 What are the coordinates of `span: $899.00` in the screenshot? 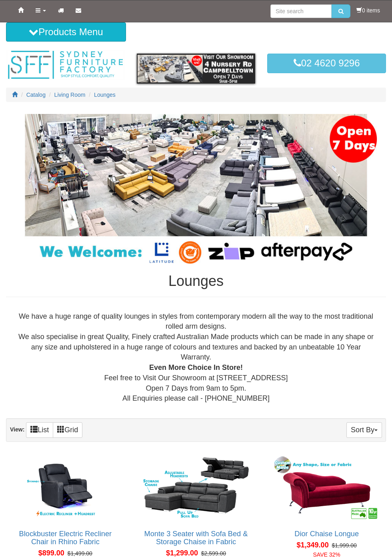 It's located at (51, 553).